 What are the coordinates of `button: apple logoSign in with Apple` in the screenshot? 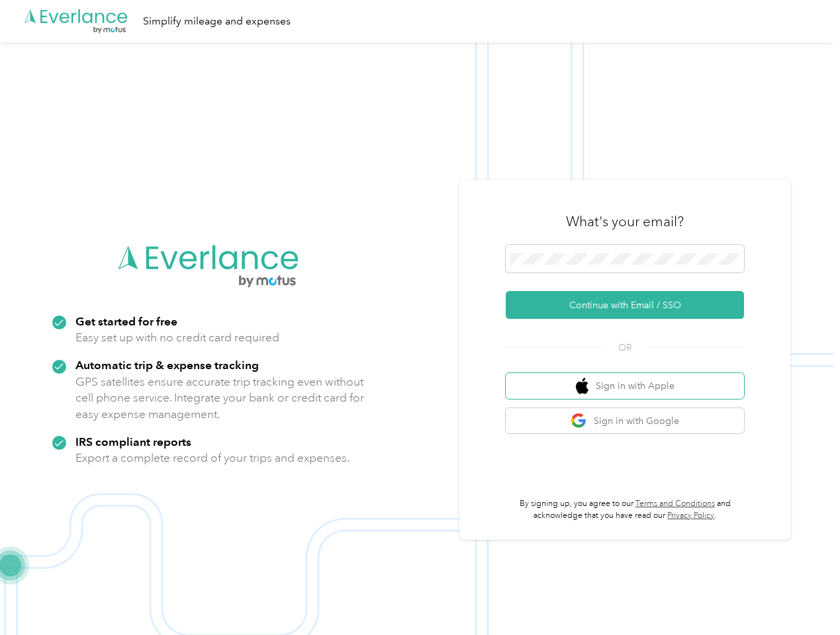 It's located at (625, 386).